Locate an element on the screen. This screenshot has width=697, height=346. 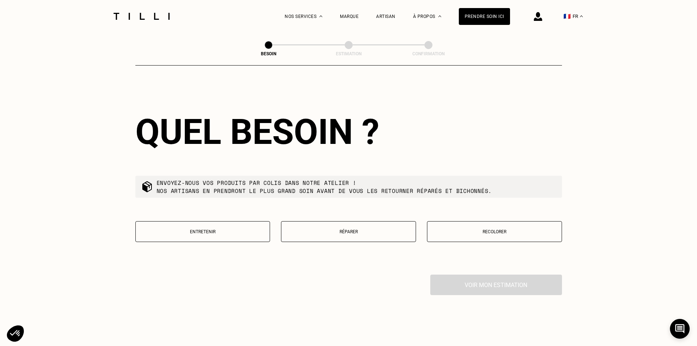
button: Entretenir is located at coordinates (203, 231).